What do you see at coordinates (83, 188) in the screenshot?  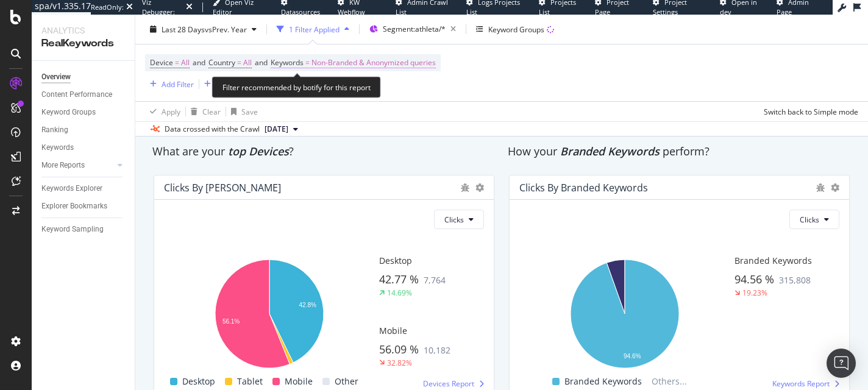 I see `a: Keywords Explorer` at bounding box center [83, 188].